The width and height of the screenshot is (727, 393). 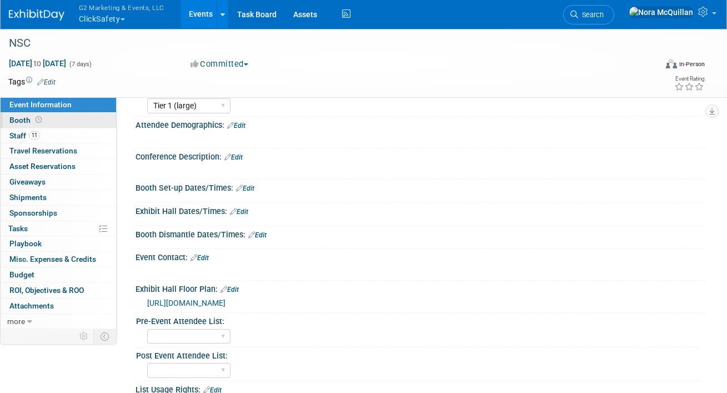 I want to click on a: Giveaways, so click(x=58, y=182).